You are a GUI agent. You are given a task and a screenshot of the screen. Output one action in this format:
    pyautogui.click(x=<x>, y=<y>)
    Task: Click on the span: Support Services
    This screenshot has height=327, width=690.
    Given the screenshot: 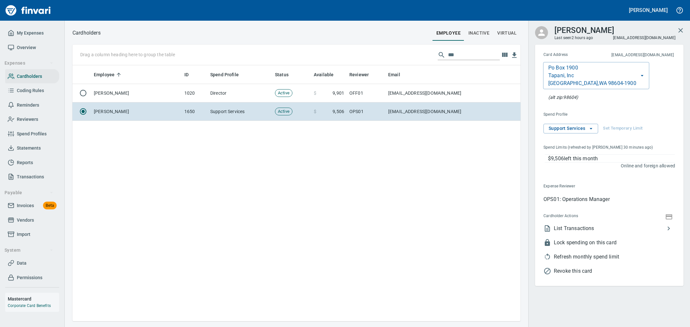 What is the action you would take?
    pyautogui.click(x=571, y=128)
    